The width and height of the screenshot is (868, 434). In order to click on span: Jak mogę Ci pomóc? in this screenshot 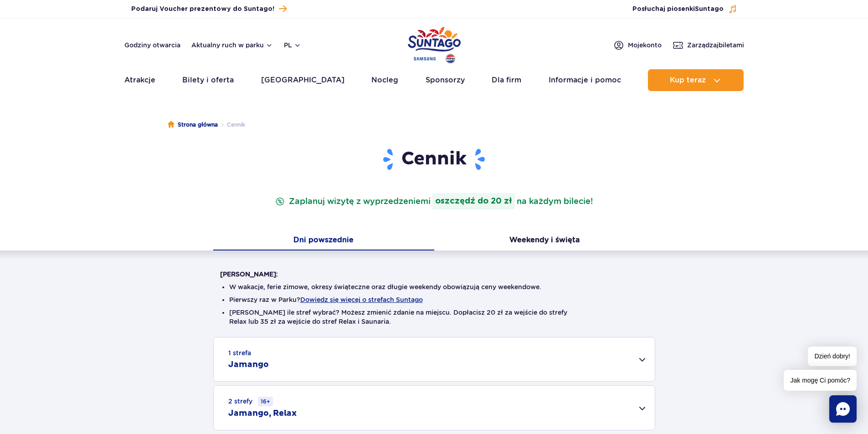, I will do `click(820, 381)`.